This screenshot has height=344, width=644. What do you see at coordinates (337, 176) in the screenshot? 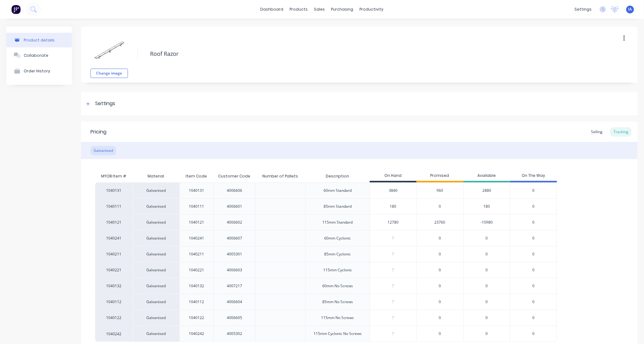
I see `div: Description` at bounding box center [337, 176].